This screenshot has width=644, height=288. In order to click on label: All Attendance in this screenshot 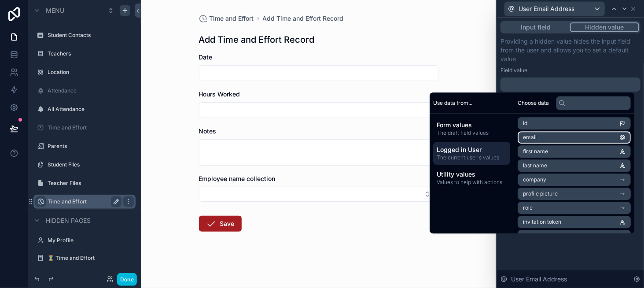, I will do `click(89, 109)`.